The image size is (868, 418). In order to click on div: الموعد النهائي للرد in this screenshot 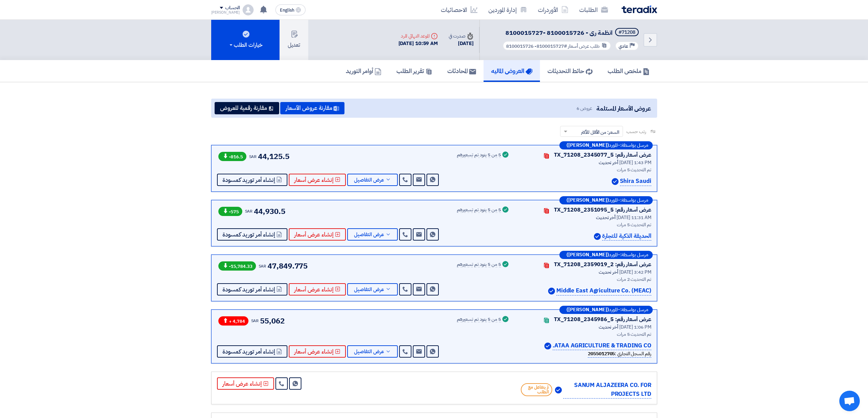, I will do `click(418, 36)`.